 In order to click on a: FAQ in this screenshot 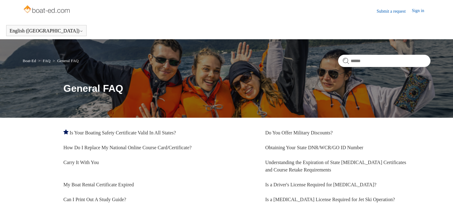, I will do `click(47, 60)`.